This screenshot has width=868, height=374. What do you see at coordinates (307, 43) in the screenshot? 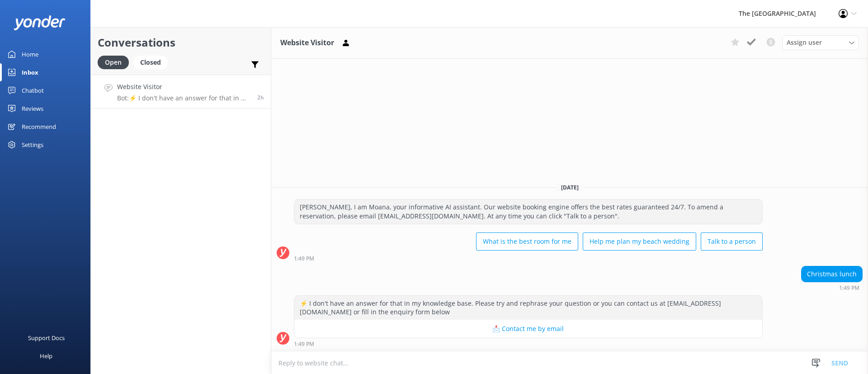
I see `h3: Website Visitor` at bounding box center [307, 43].